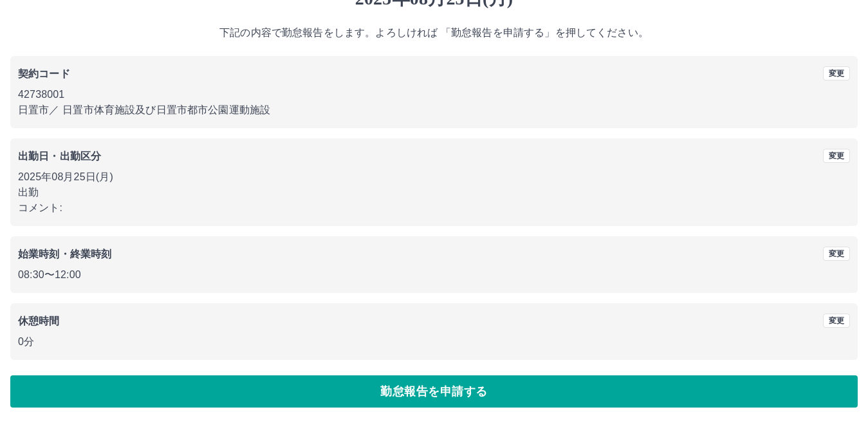 This screenshot has height=423, width=868. I want to click on p: 下記の内容で勤怠報告をします。よろしければ 「勤怠報告を申請する」を押してください。, so click(434, 33).